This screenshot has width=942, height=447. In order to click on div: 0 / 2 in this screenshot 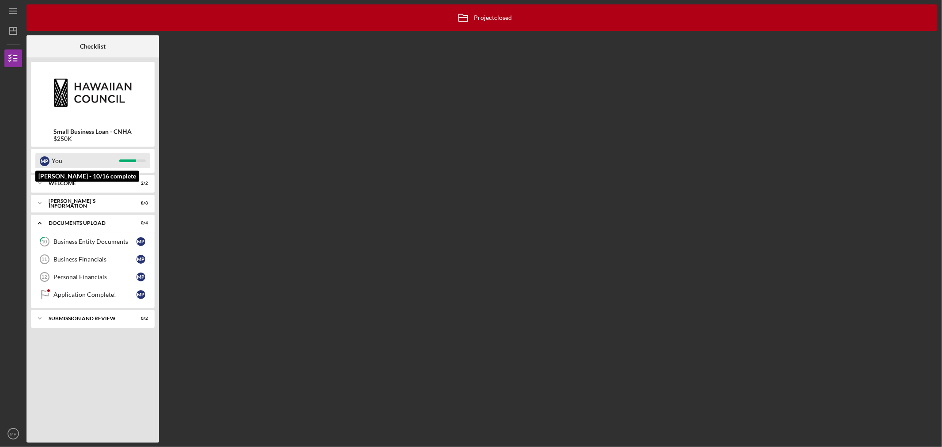, I will do `click(140, 318)`.